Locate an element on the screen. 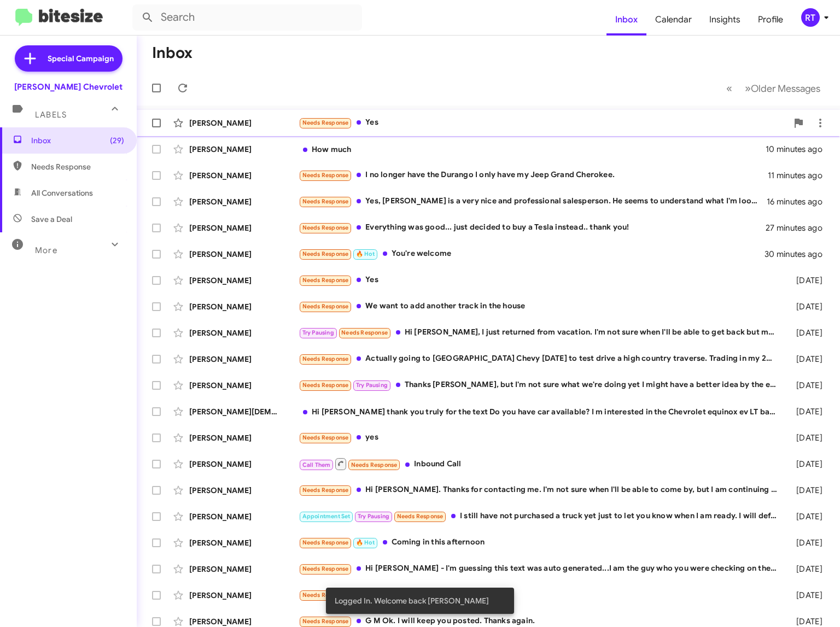  span: Insights is located at coordinates (725, 20).